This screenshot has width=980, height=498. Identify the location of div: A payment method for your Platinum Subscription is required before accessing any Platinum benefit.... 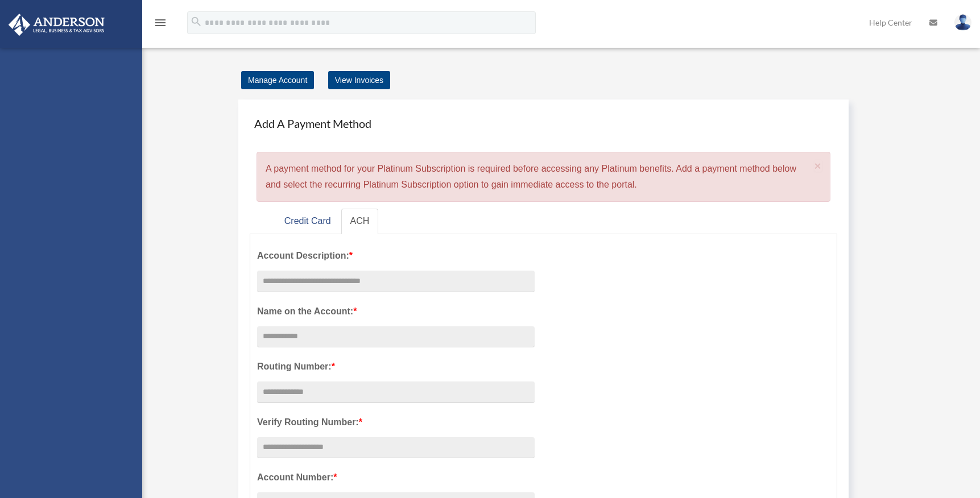
(543, 177).